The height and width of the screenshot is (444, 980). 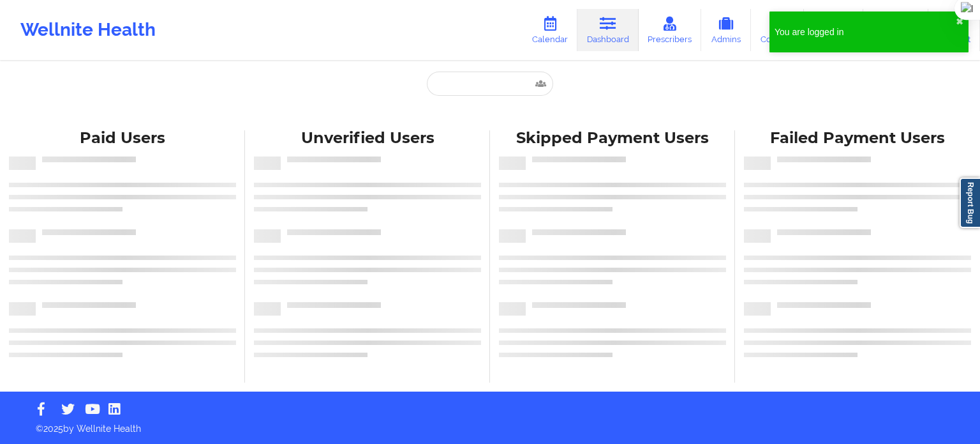 What do you see at coordinates (550, 30) in the screenshot?
I see `a: Calendar` at bounding box center [550, 30].